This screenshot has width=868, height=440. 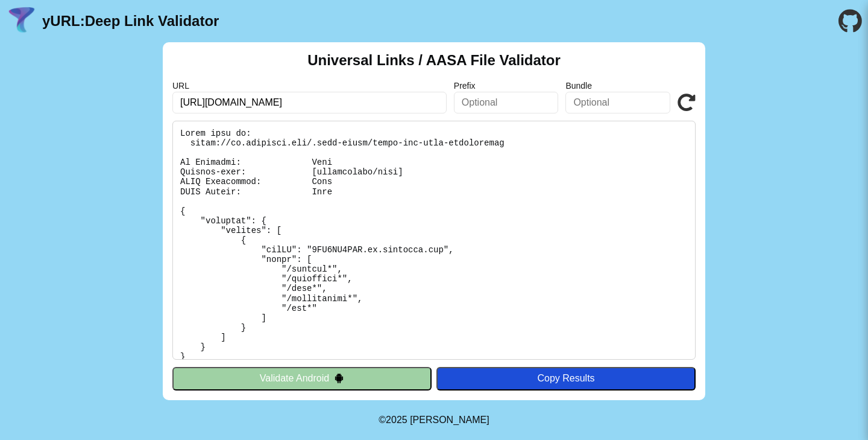 I want to click on label: Prefix, so click(x=506, y=86).